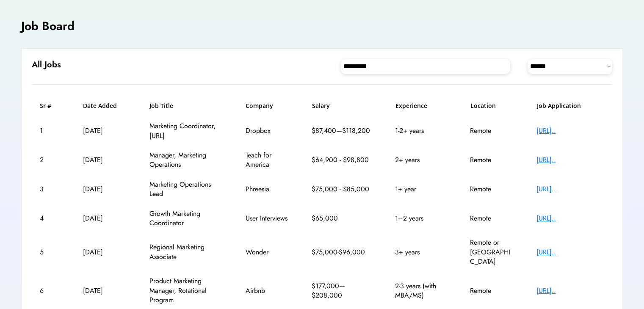 This screenshot has height=309, width=644. I want to click on h6: Job Application, so click(570, 106).